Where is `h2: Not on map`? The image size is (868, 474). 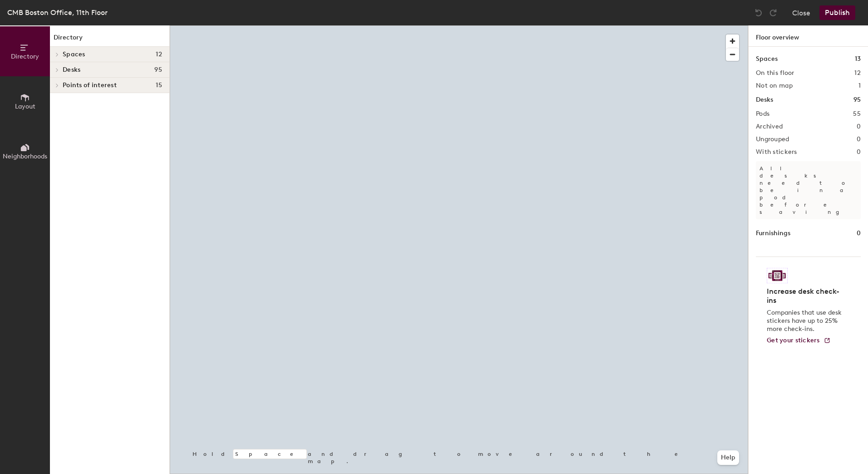
h2: Not on map is located at coordinates (774, 86).